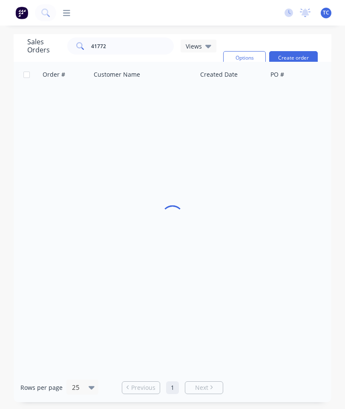  Describe the element at coordinates (277, 74) in the screenshot. I see `div: PO #` at that location.